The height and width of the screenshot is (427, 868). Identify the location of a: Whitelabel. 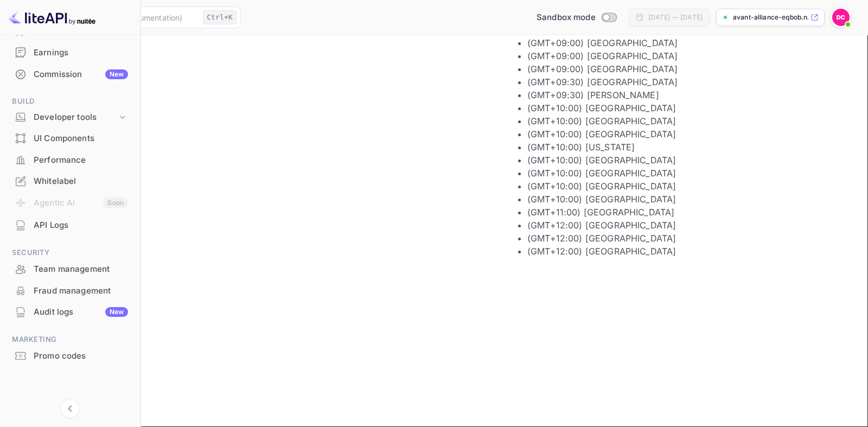
(70, 181).